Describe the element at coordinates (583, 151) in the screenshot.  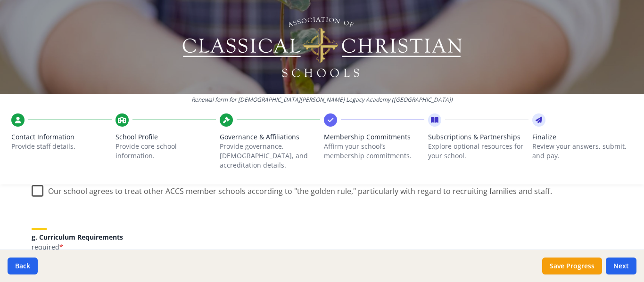
I see `p: Review your answers, submit, and pay.` at that location.